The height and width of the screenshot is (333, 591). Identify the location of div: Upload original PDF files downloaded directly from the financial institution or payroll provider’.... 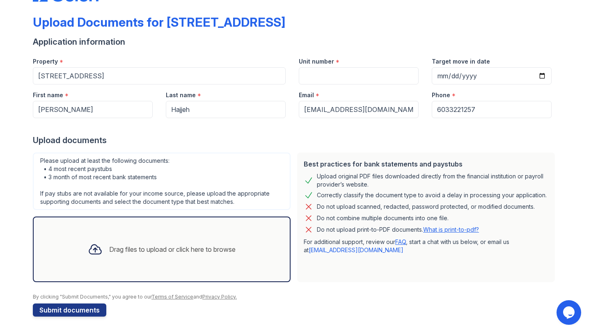
(433, 181).